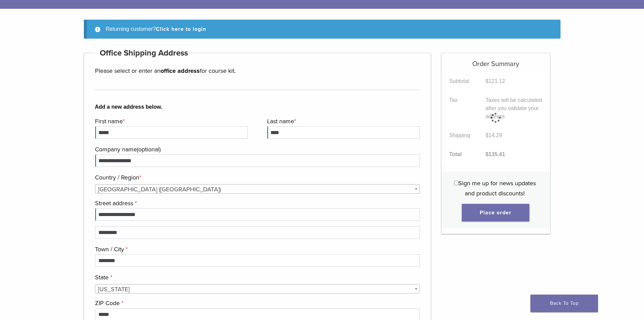 The image size is (644, 320). I want to click on label: Company name, so click(256, 150).